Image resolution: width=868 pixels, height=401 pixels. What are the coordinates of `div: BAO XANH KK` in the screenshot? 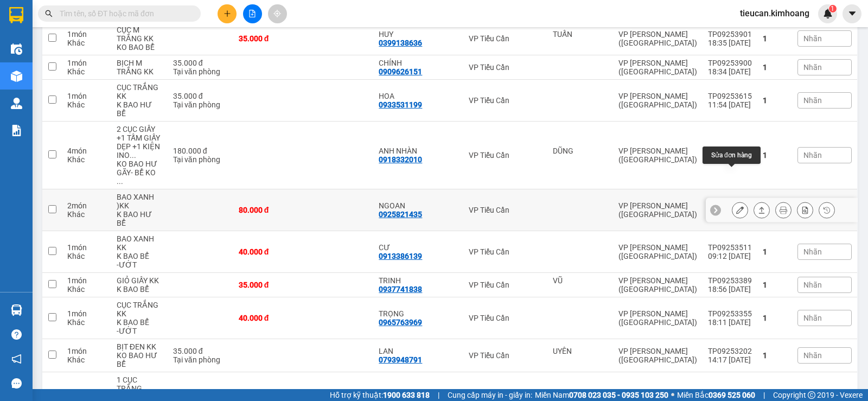 It's located at (140, 243).